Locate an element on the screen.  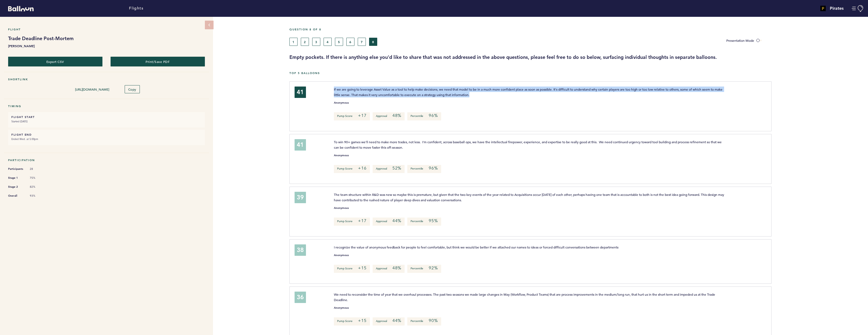
span: The team structure within R&D was new so maybe this is premature, but given that the two key even... is located at coordinates (530, 197).